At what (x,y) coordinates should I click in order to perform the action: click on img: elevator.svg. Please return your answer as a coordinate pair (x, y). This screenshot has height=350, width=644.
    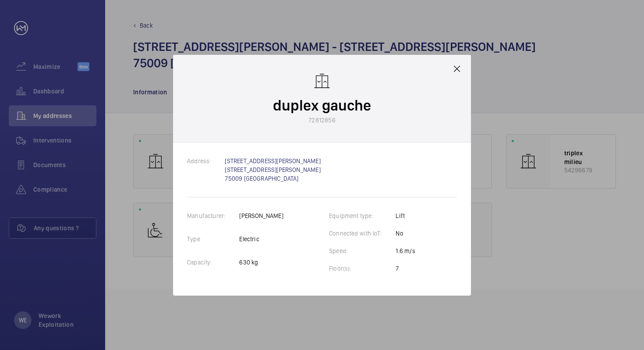
    Looking at the image, I should click on (322, 81).